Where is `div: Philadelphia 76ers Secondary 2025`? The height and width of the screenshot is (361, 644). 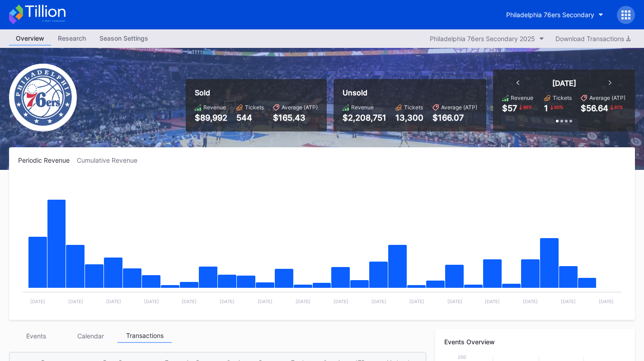 div: Philadelphia 76ers Secondary 2025 is located at coordinates (482, 39).